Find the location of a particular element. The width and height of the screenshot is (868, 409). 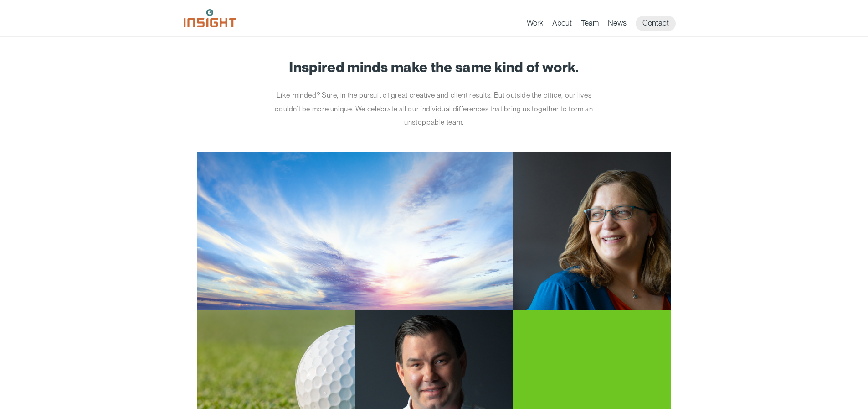

img: Jill Smith is located at coordinates (592, 231).